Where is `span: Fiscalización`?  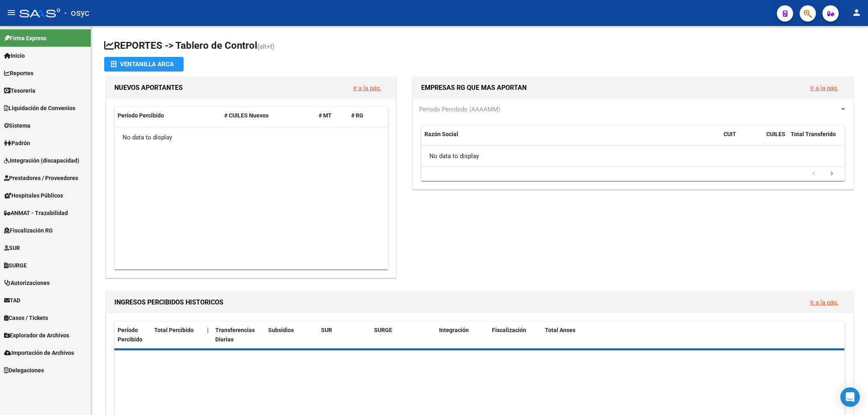
span: Fiscalización is located at coordinates (509, 330).